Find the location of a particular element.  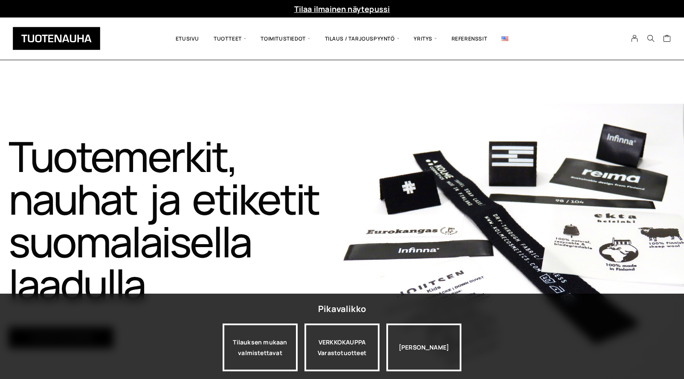

a: Referenssit is located at coordinates (470, 38).